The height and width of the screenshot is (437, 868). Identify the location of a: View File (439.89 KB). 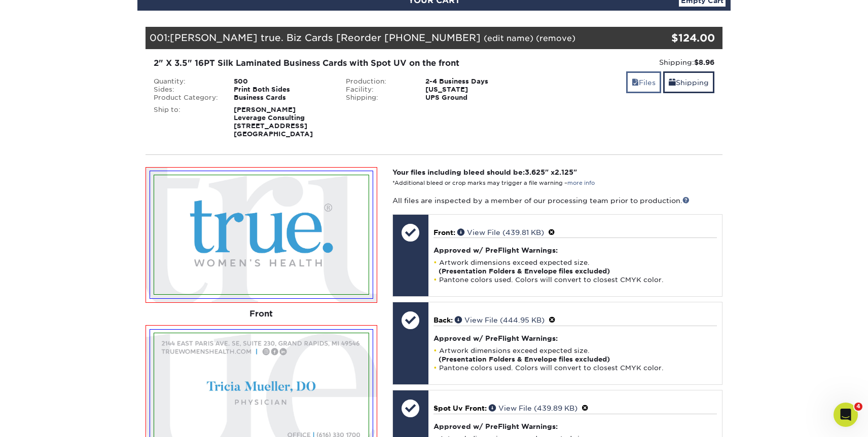
(533, 408).